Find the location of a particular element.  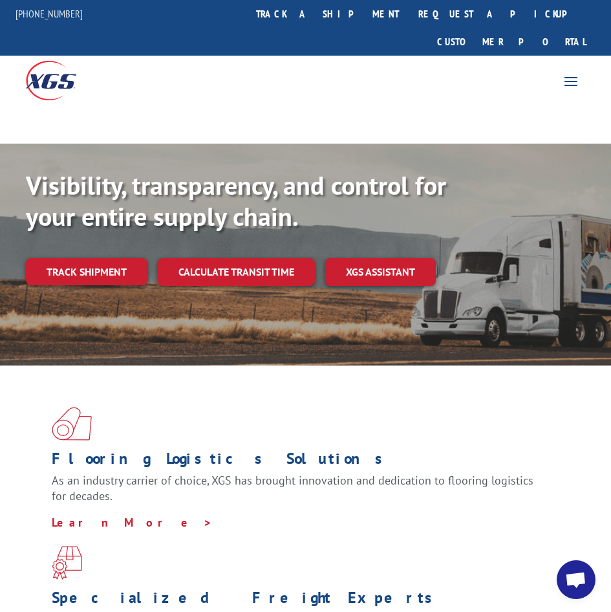

a: Learn More > is located at coordinates (132, 522).